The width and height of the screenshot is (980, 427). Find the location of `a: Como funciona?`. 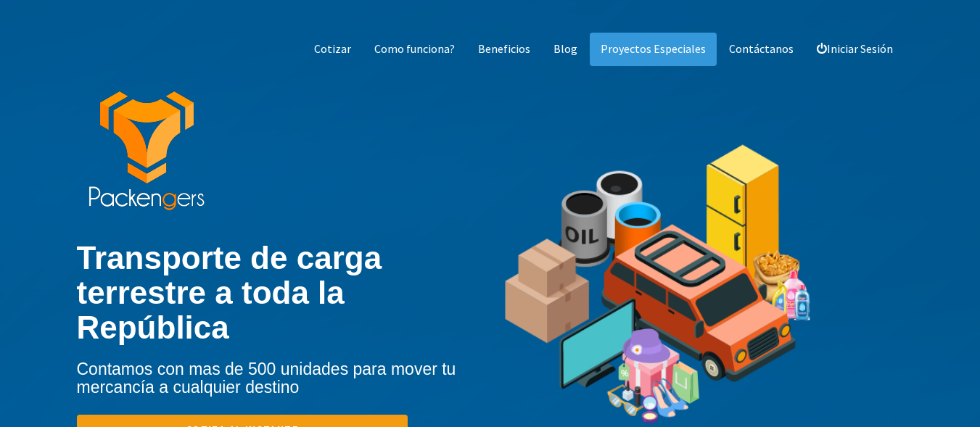

a: Como funciona? is located at coordinates (414, 49).